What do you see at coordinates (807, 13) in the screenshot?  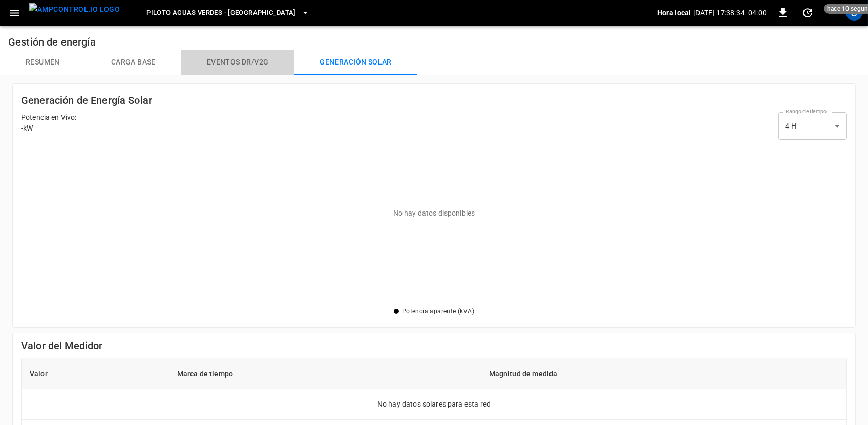 I see `button: set refresh interval` at bounding box center [807, 13].